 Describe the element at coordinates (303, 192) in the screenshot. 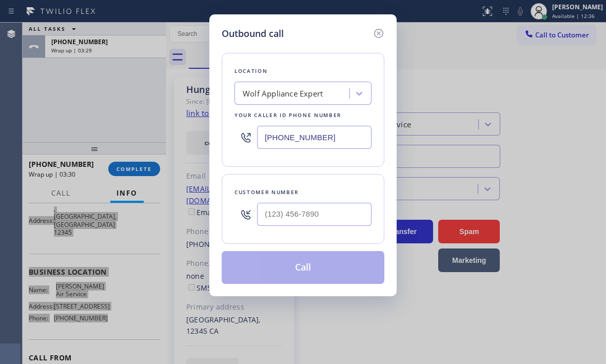

I see `div: Customer number` at that location.